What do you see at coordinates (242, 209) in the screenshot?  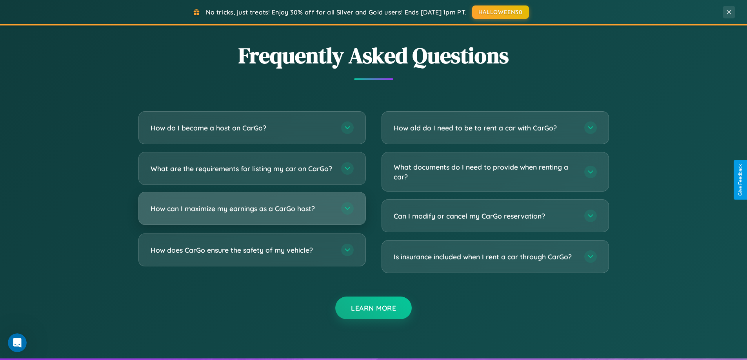 I see `h3: How can I maximize my earnings as a CarGo host?` at bounding box center [242, 209].